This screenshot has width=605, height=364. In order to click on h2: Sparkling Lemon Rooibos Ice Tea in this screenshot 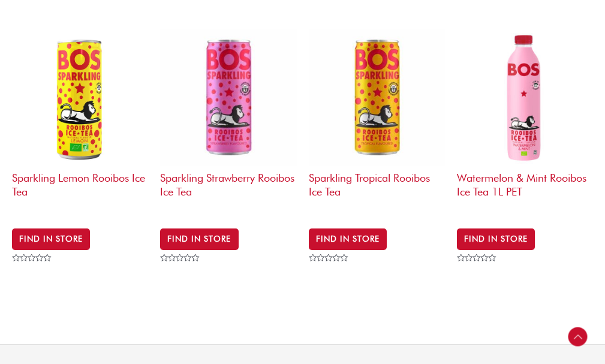, I will do `click(80, 188)`.